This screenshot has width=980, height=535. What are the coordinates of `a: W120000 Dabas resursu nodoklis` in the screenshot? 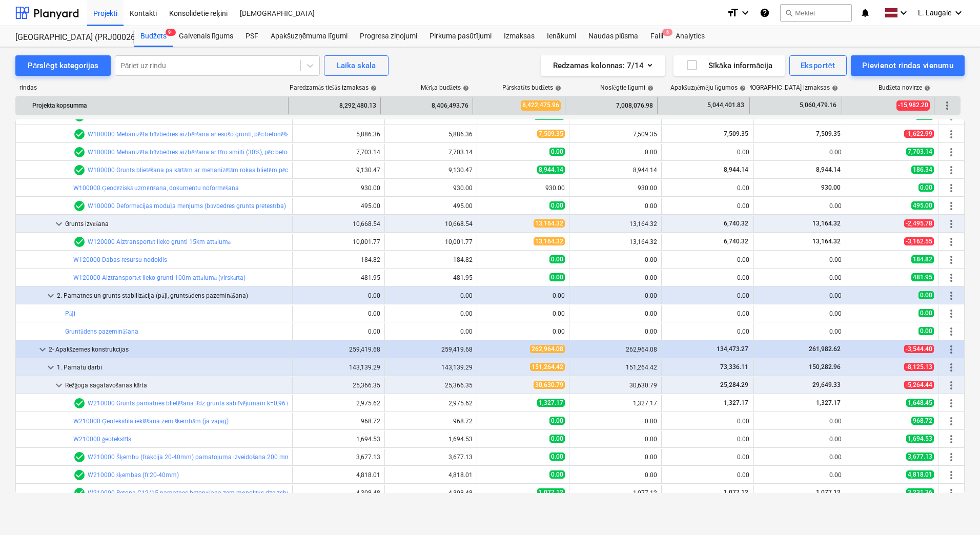 It's located at (120, 260).